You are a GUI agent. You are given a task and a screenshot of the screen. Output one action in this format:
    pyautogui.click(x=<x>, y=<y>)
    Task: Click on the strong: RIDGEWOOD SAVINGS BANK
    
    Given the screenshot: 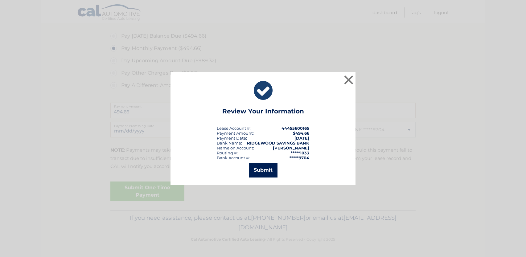 What is the action you would take?
    pyautogui.click(x=278, y=143)
    